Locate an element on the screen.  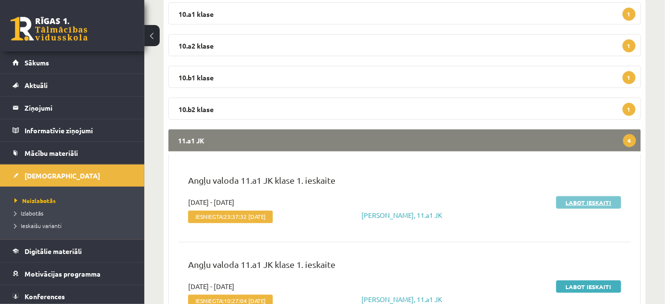
a: Ieskaišu varianti is located at coordinates (75, 226).